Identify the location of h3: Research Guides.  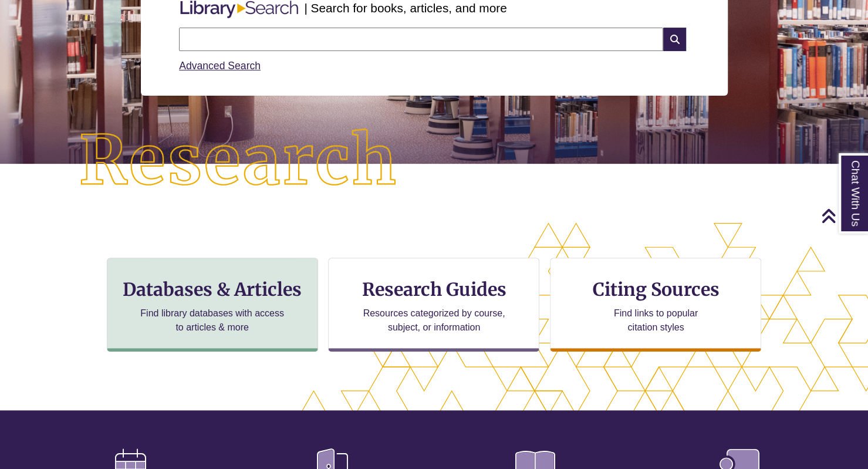
(434, 290).